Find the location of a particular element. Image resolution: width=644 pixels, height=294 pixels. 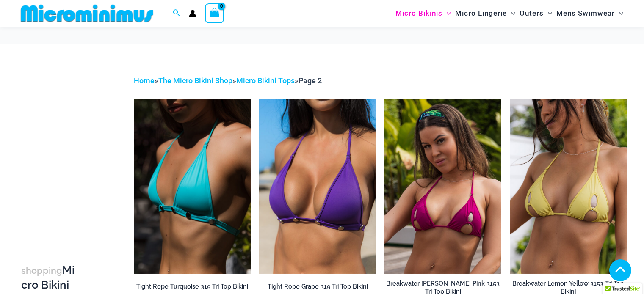

span: Micro Bikinis is located at coordinates (419, 13).